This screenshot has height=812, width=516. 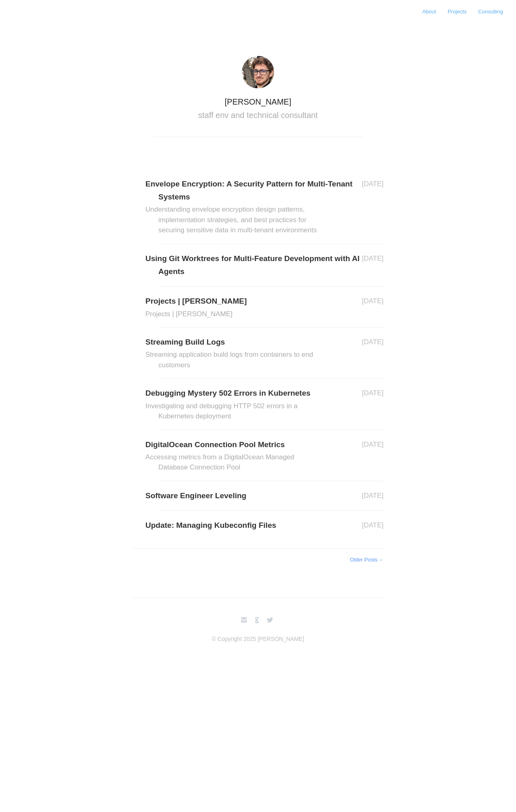 What do you see at coordinates (271, 496) in the screenshot?
I see `a: Software Engineer Leveling` at bounding box center [271, 496].